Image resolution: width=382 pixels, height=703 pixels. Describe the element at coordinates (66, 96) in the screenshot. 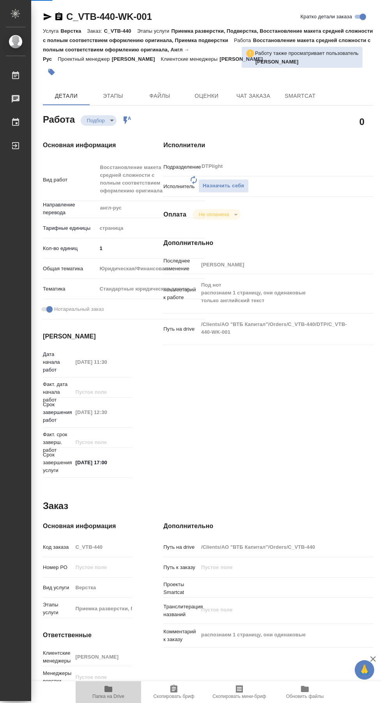

I see `span: Детали` at that location.